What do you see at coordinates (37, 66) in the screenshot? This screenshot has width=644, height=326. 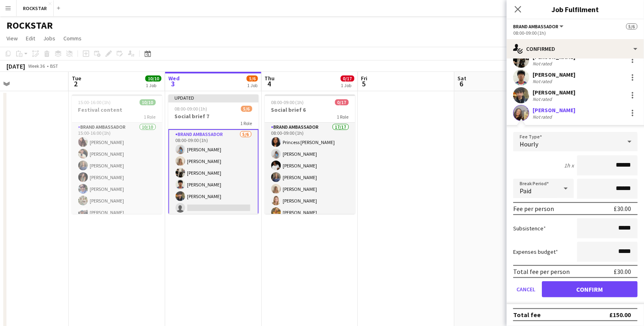 I see `span: Week 36` at bounding box center [37, 66].